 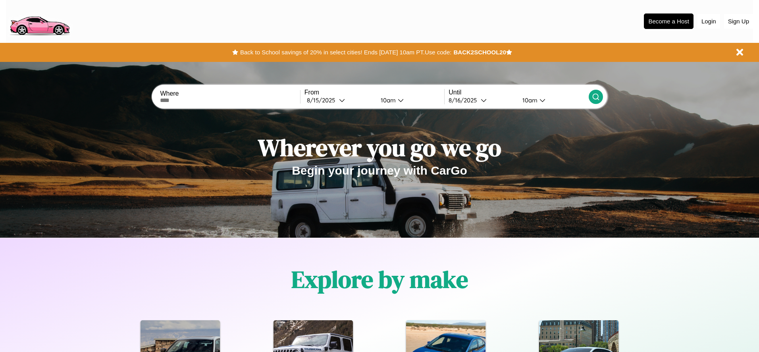 I want to click on h1: Explore by make, so click(x=379, y=279).